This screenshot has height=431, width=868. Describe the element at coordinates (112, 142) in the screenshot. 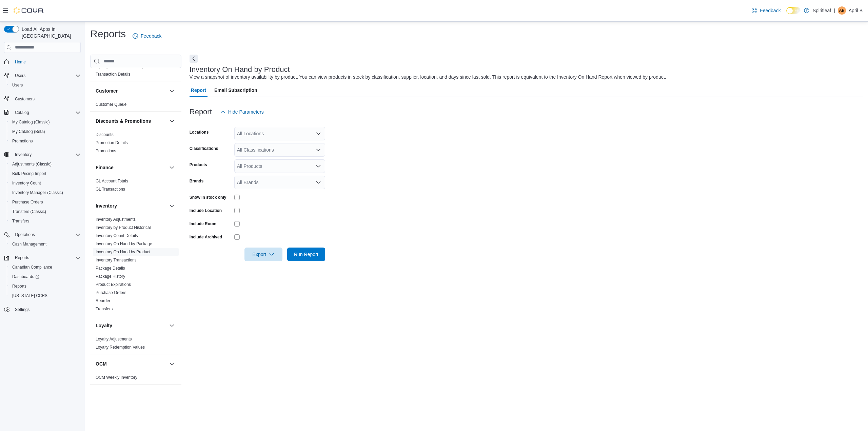

I see `span: Promotion Details` at that location.